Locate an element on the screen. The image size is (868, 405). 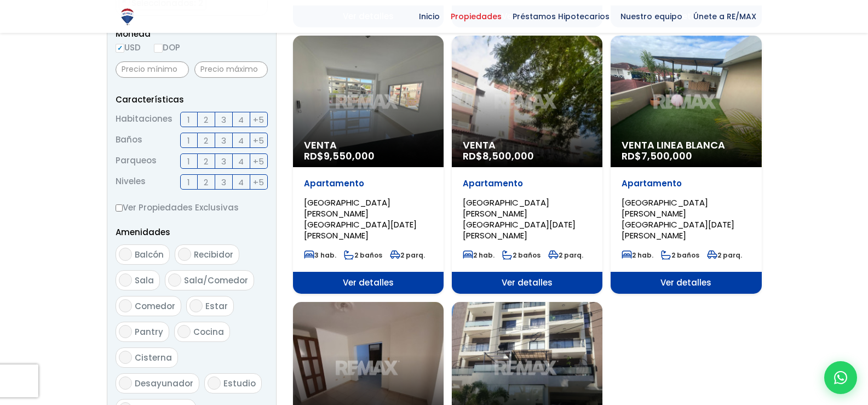
input: Estudio is located at coordinates (214, 383).